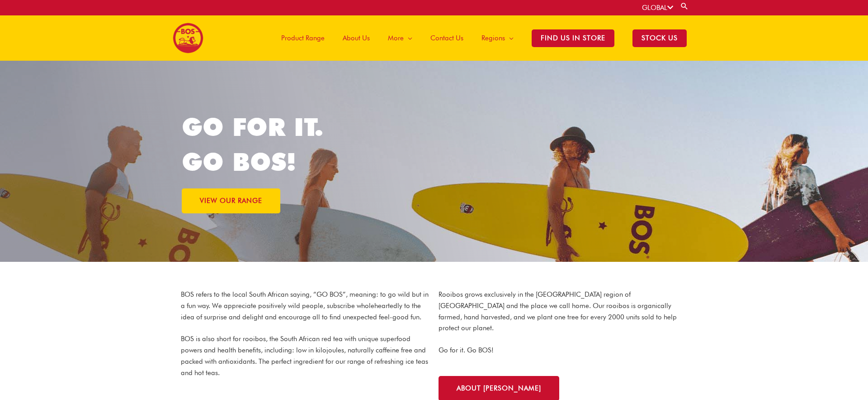 The width and height of the screenshot is (868, 400). I want to click on a: GLOBAL, so click(658, 7).